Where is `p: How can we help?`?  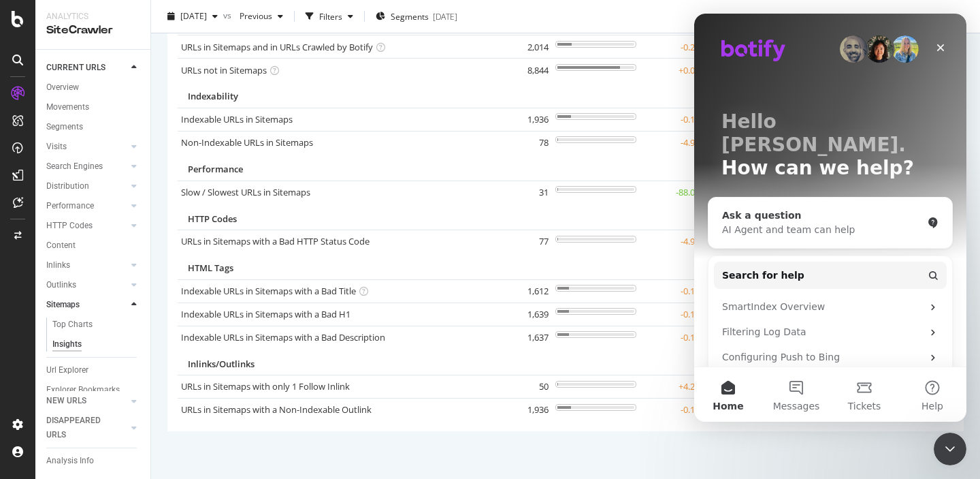 p: How can we help? is located at coordinates (136, 155).